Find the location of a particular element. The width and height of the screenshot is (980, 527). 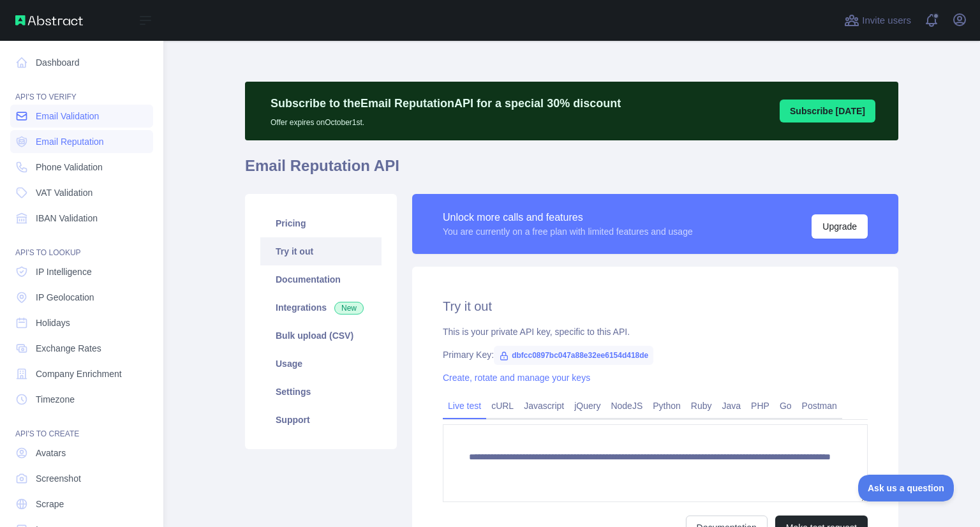

a: Usage is located at coordinates (321, 364).